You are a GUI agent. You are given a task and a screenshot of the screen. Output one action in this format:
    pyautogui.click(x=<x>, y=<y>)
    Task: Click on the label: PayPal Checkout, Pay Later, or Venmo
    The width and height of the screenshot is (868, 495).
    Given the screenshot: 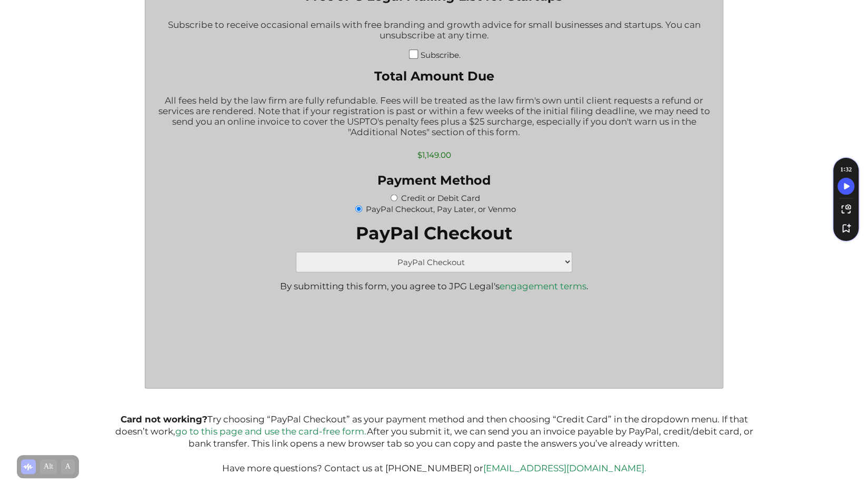 What is the action you would take?
    pyautogui.click(x=441, y=209)
    